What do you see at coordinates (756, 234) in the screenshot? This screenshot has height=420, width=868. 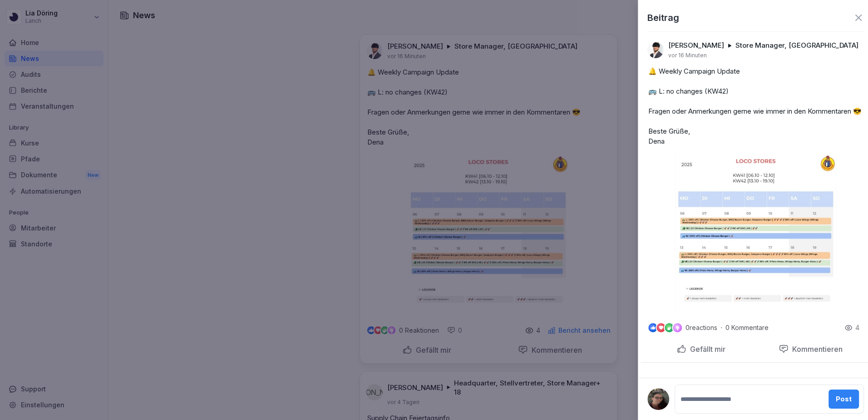 I see `img: br6a4ztx33dzbjt3jsyzx7f2.png` at bounding box center [756, 234].